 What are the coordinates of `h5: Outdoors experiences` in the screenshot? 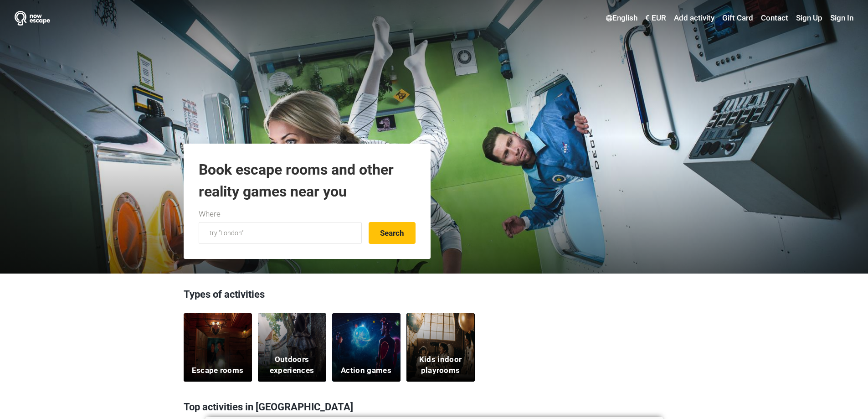 It's located at (292, 365).